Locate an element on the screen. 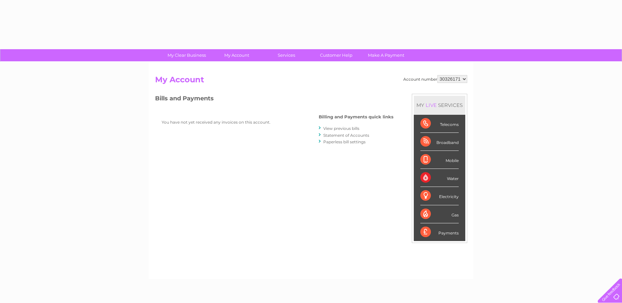  a: Services is located at coordinates (286, 55).